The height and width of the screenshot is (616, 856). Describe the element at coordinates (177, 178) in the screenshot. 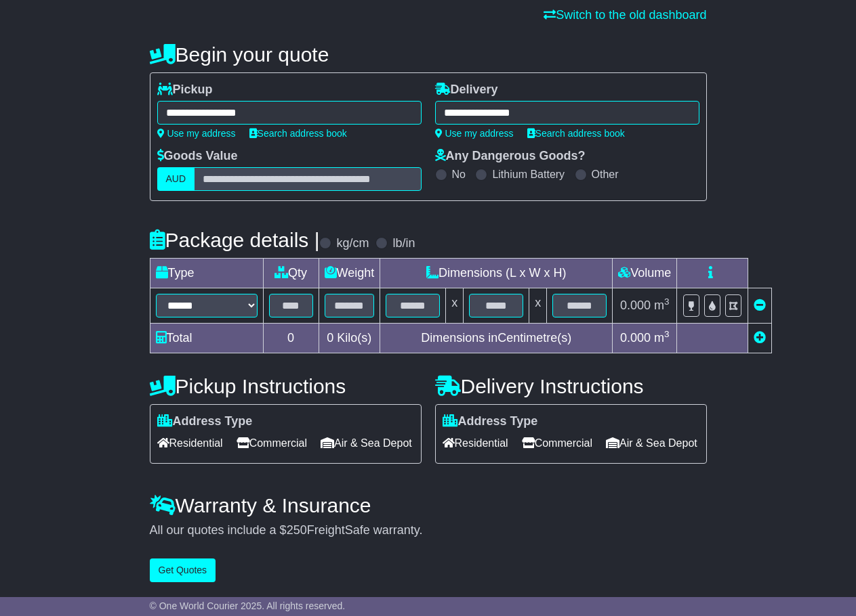

I see `label: AUD` at that location.